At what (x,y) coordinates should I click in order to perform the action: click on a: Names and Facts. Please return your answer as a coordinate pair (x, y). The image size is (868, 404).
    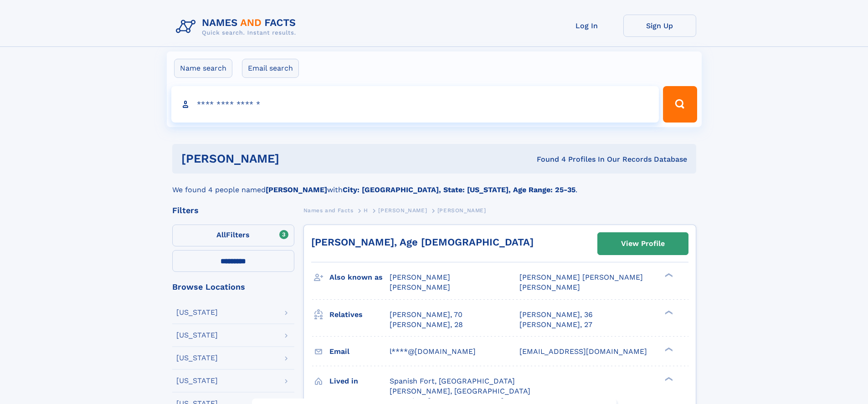
    Looking at the image, I should click on (328, 210).